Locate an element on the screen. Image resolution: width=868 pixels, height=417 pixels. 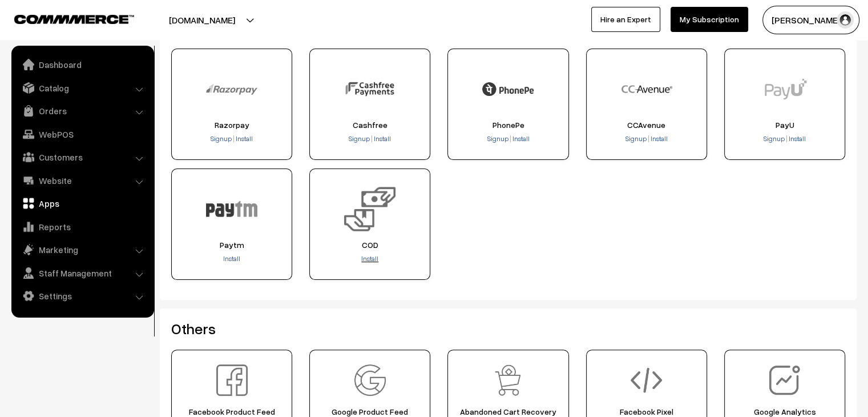
a: Hire an Expert is located at coordinates (625, 20).